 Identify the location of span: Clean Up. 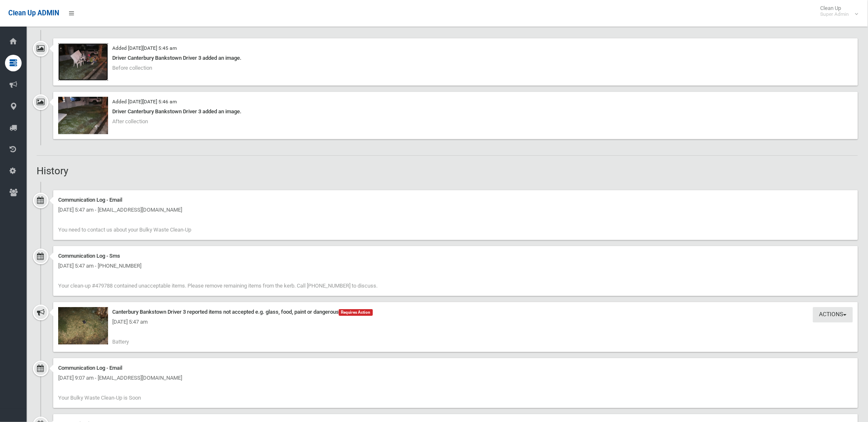
(837, 12).